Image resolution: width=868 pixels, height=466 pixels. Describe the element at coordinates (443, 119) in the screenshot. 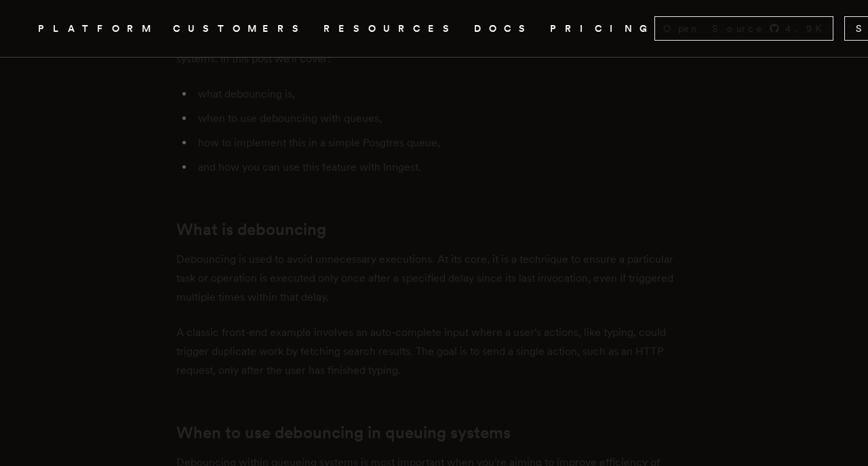

I see `li: when to use debouncing with queues,` at that location.